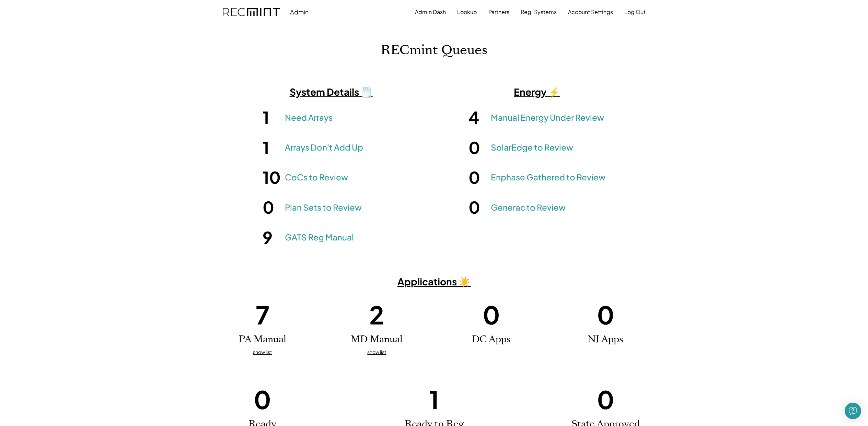  Describe the element at coordinates (272, 238) in the screenshot. I see `h1: 9` at that location.